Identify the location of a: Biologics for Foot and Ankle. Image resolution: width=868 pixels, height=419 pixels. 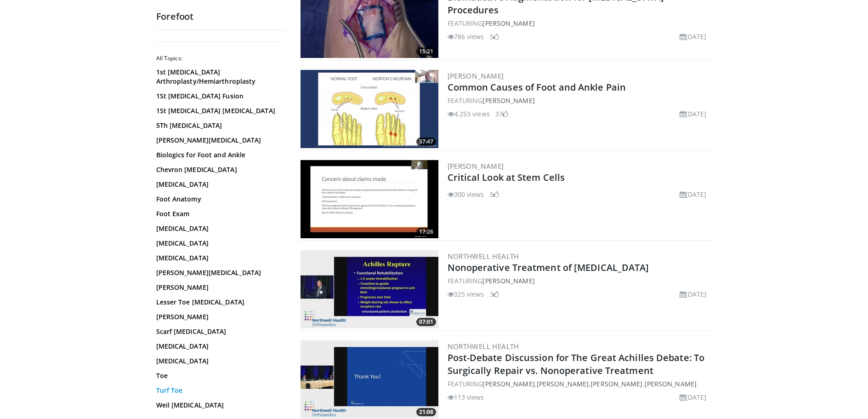
(218, 155).